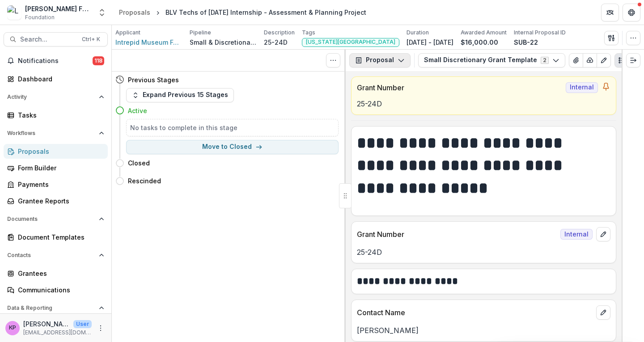  What do you see at coordinates (309, 33) in the screenshot?
I see `p: Tags` at bounding box center [309, 33].